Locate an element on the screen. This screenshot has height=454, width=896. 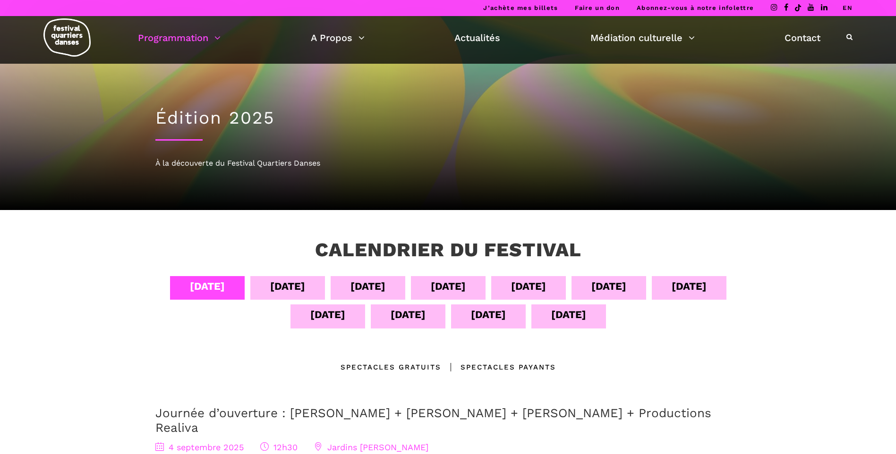
h3: Calendrier du festival is located at coordinates (448, 250).